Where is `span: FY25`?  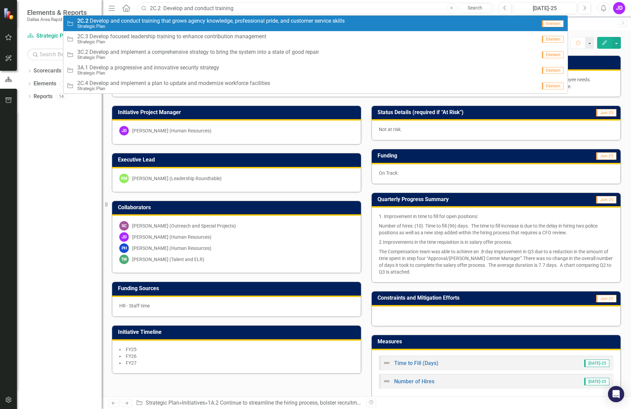 span: FY25 is located at coordinates (131, 350).